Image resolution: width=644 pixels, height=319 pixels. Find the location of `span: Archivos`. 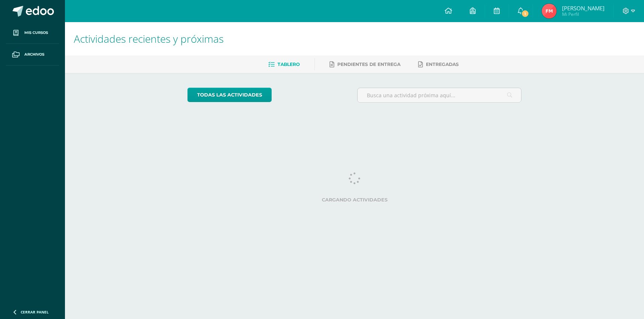

span: Archivos is located at coordinates (34, 55).